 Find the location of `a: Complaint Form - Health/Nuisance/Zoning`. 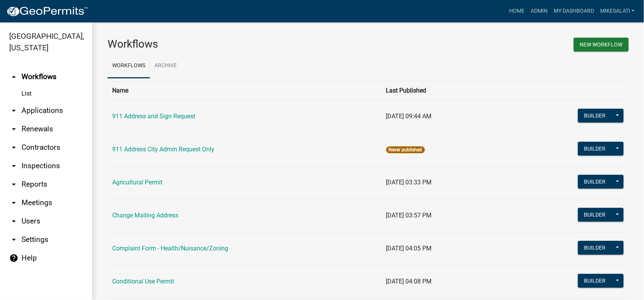

a: Complaint Form - Health/Nuisance/Zoning is located at coordinates (170, 248).